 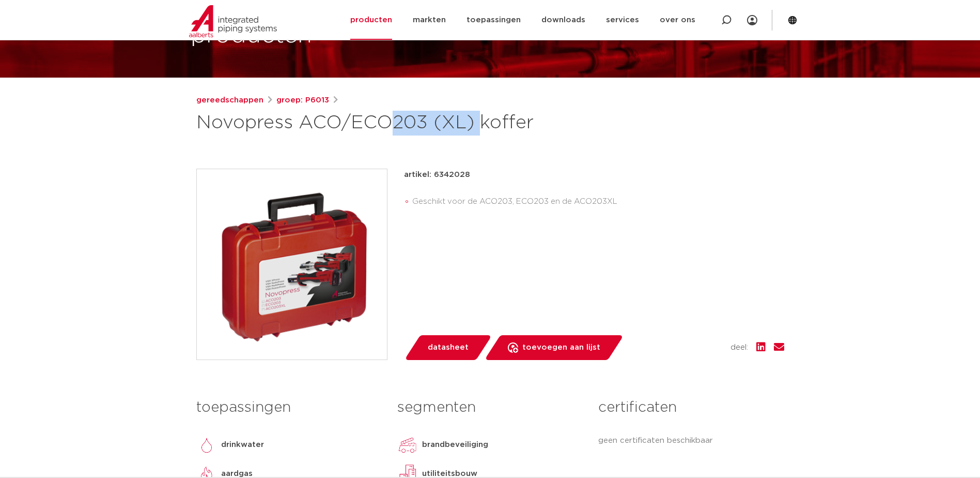 What do you see at coordinates (292, 264) in the screenshot?
I see `img: Product Image for Novopress ACO/ECO203 (XL) koffer` at bounding box center [292, 264].